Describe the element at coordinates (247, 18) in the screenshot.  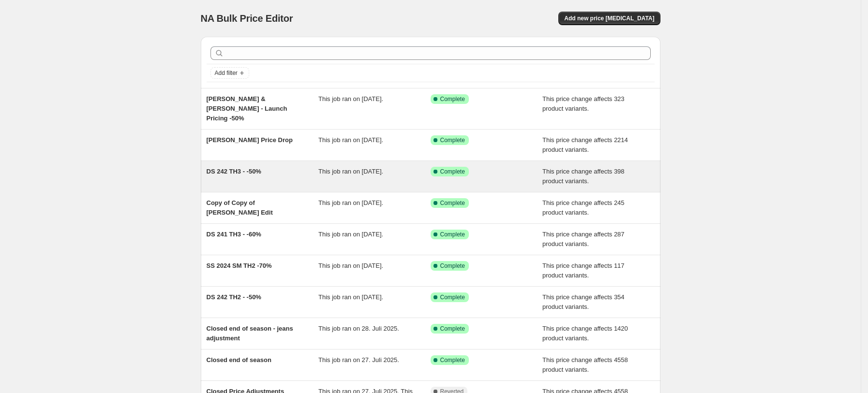
I see `span: NA Bulk Price Editor` at that location.